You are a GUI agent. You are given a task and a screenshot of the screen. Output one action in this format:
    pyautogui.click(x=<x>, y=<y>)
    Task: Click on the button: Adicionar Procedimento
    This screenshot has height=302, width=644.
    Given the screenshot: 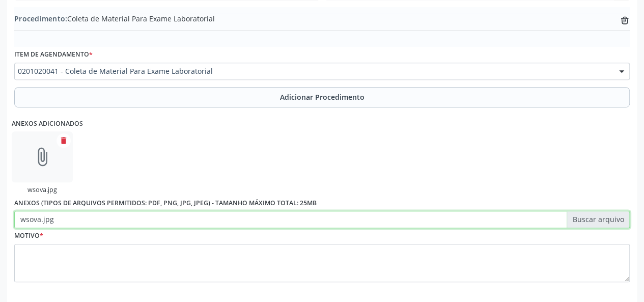 What is the action you would take?
    pyautogui.click(x=322, y=97)
    